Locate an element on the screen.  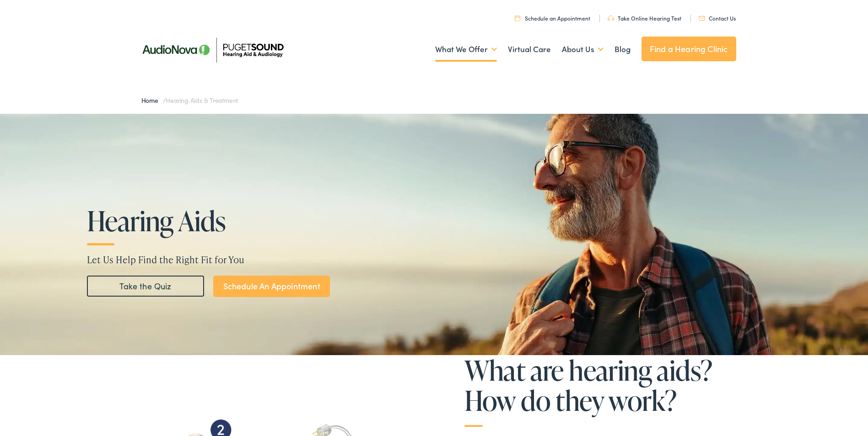
a: Home is located at coordinates (152, 100).